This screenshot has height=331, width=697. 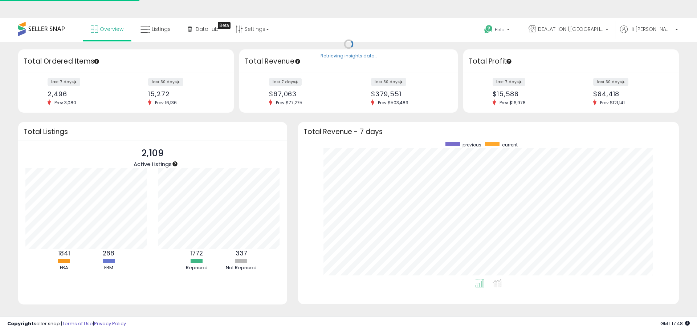 I want to click on div: Not Repriced, so click(x=241, y=268).